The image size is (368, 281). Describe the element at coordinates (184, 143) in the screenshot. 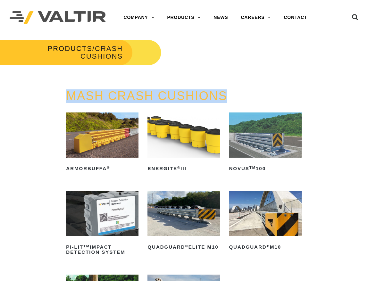

I see `a: ENERGITE®III` at that location.